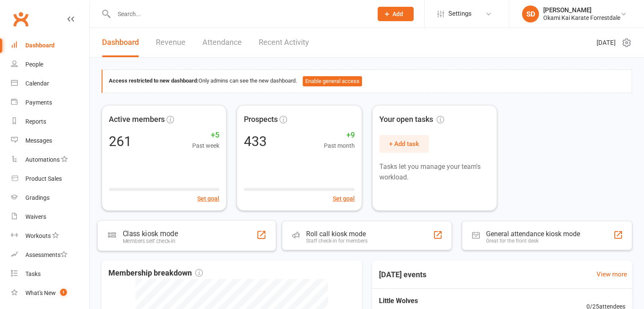 Image resolution: width=644 pixels, height=309 pixels. What do you see at coordinates (530, 14) in the screenshot?
I see `div: SD` at bounding box center [530, 14].